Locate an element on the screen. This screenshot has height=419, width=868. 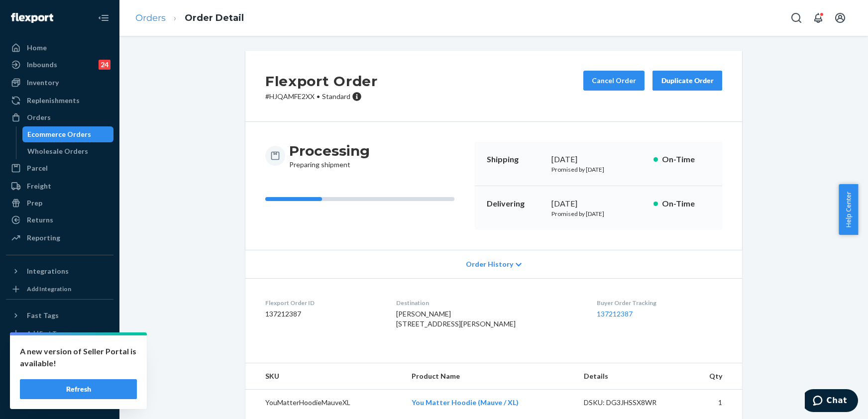
a: Inventory is located at coordinates (59, 82).